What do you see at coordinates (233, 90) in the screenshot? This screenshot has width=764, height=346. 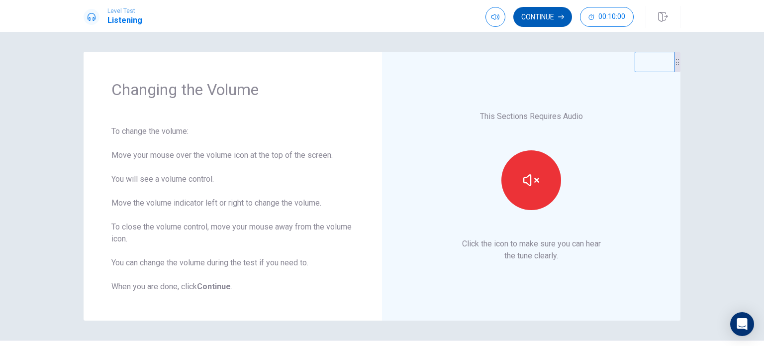 I see `h1: Changing the Volume` at bounding box center [233, 90].